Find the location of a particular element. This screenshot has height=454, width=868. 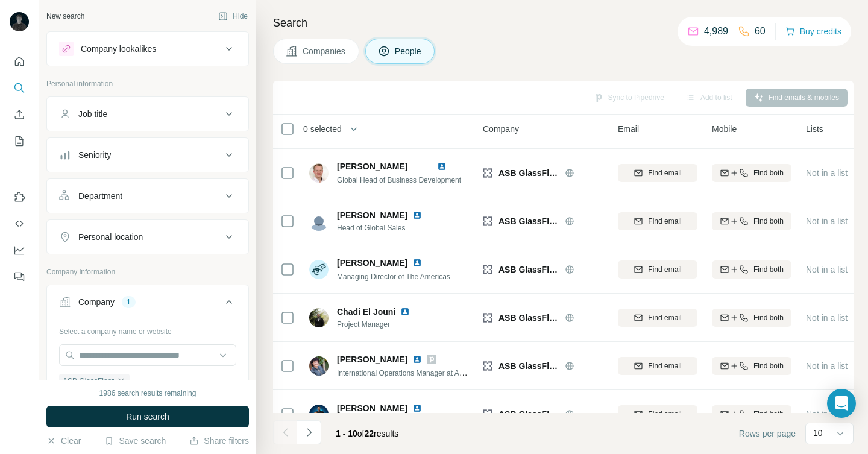

button: Job title is located at coordinates (148, 114).